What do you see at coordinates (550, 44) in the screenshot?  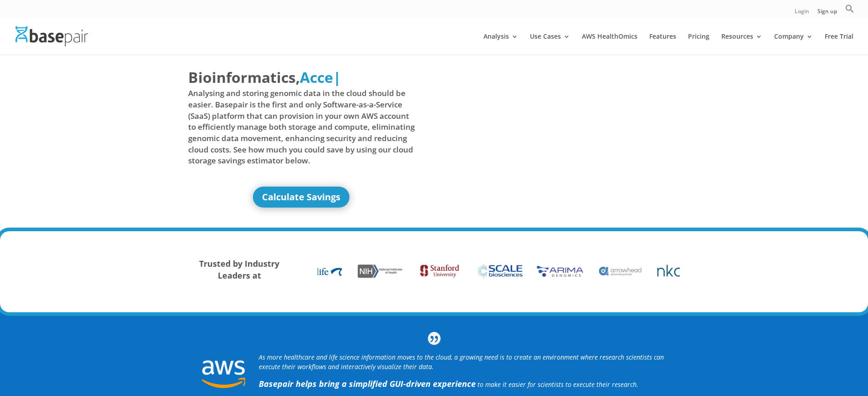 I see `a: Use Cases` at bounding box center [550, 44].